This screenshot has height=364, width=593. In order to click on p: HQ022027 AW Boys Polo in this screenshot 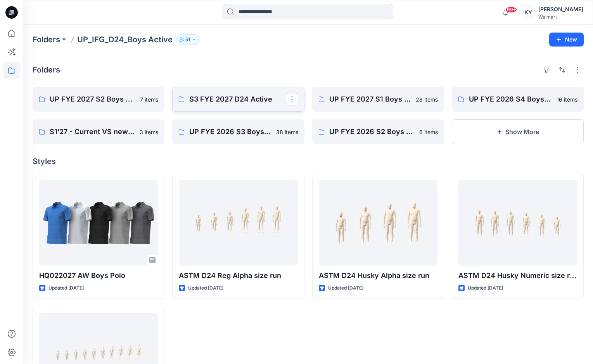, I will do `click(98, 275)`.